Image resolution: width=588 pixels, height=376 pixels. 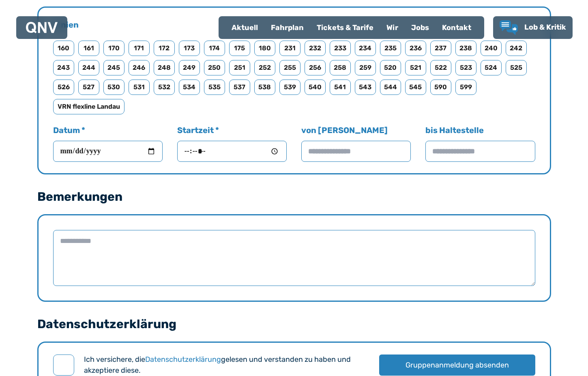 What do you see at coordinates (392, 27) in the screenshot?
I see `div: Wir` at bounding box center [392, 27].